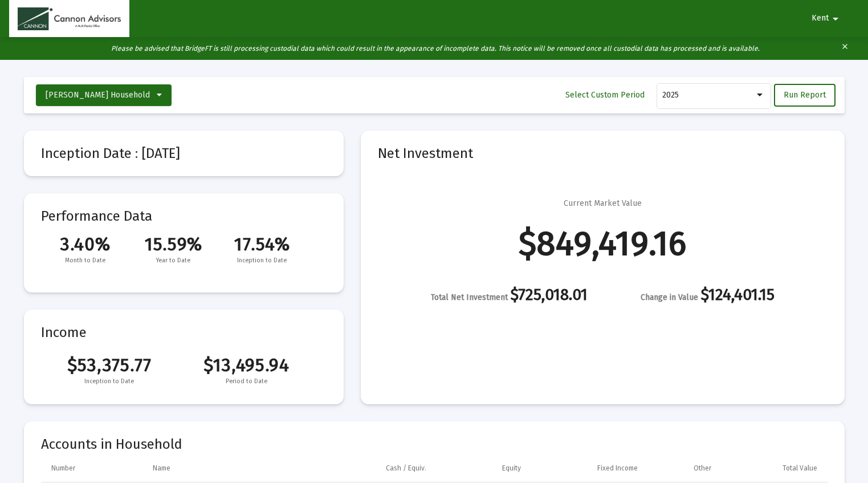 Image resolution: width=868 pixels, height=483 pixels. I want to click on div: Cash / Equiv., so click(406, 468).